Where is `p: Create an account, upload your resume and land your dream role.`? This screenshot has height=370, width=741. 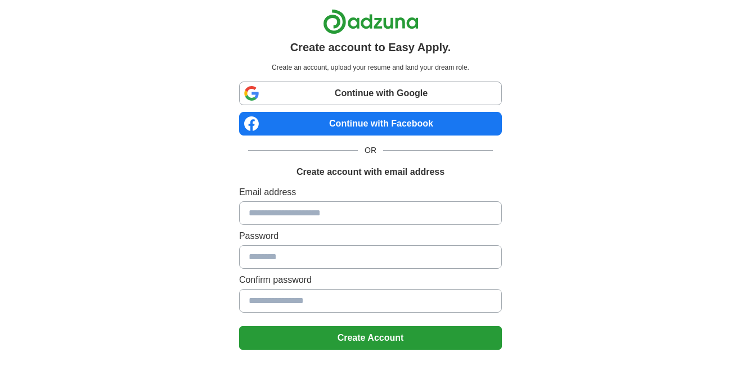
p: Create an account, upload your resume and land your dream role. is located at coordinates (370, 67).